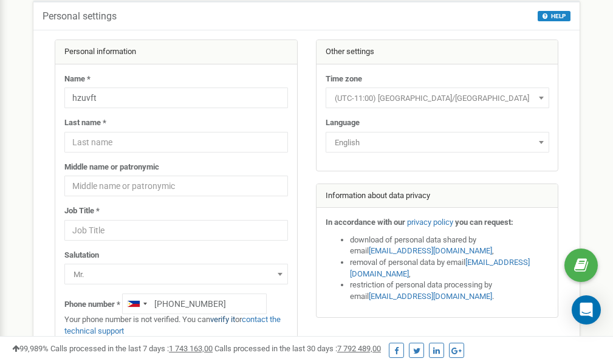  Describe the element at coordinates (136, 304) in the screenshot. I see `div: Telephone country code` at that location.